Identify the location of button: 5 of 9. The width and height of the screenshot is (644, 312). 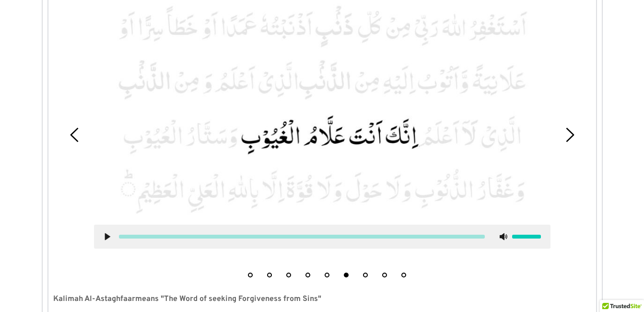
(327, 275).